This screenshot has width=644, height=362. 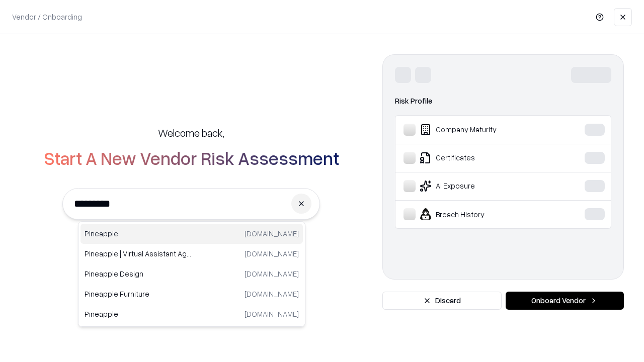 What do you see at coordinates (478, 130) in the screenshot?
I see `div: Company Maturity` at bounding box center [478, 130].